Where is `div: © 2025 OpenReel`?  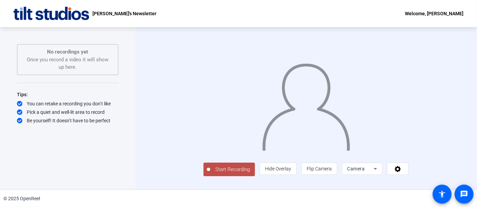 div: © 2025 OpenReel is located at coordinates (22, 199).